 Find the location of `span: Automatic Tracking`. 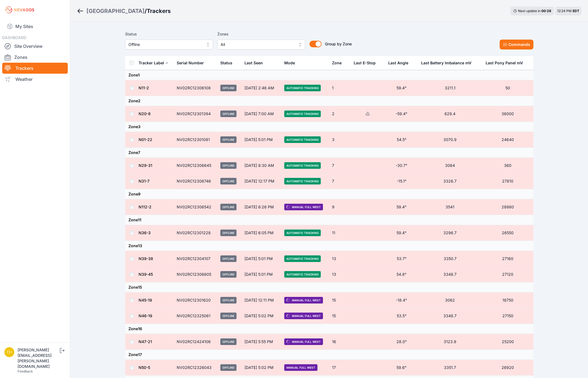

span: Automatic Tracking is located at coordinates (303, 140).